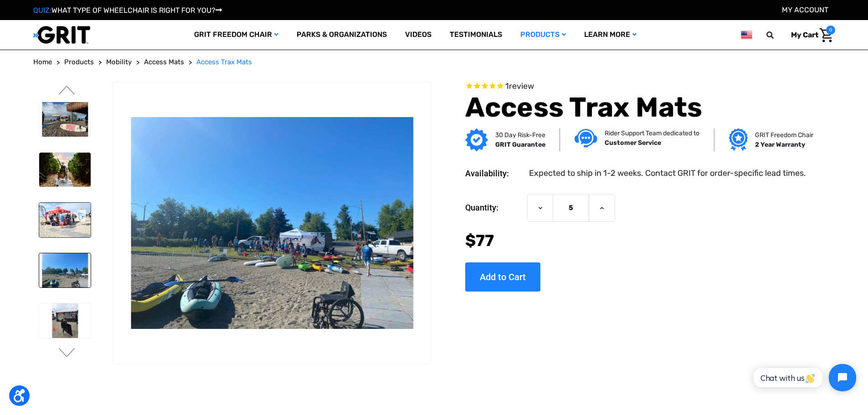 The width and height of the screenshot is (868, 415). I want to click on label: Quantity:, so click(494, 208).